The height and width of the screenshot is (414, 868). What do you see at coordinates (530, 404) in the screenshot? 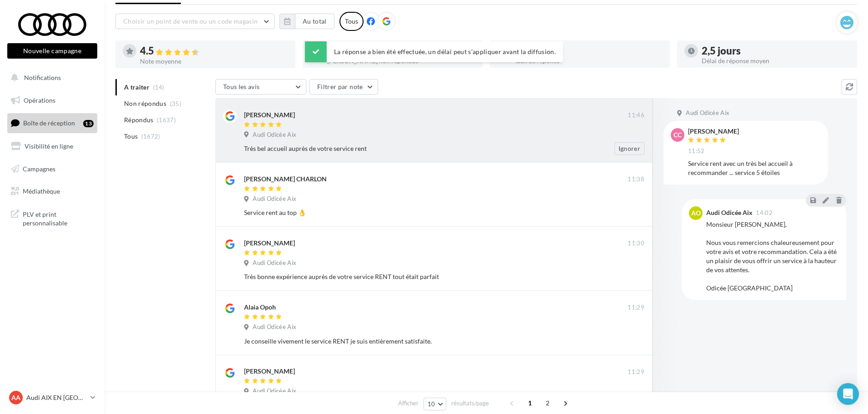
I see `span: 1` at bounding box center [530, 404].